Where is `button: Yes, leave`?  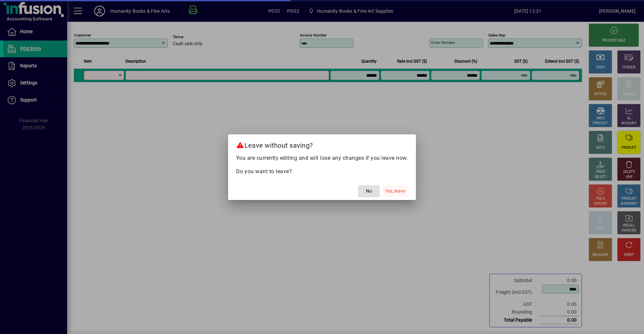 button: Yes, leave is located at coordinates (395, 191).